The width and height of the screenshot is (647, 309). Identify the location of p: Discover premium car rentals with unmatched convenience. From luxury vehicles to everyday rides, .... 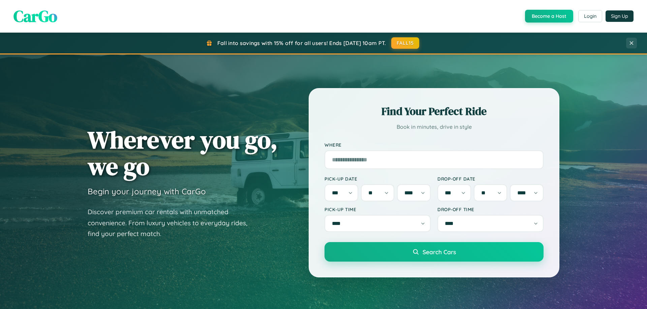
(172, 223).